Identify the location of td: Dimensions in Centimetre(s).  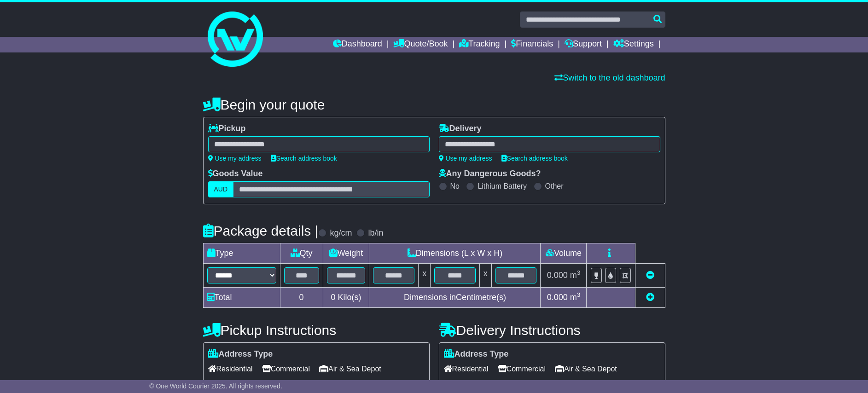
(455, 298).